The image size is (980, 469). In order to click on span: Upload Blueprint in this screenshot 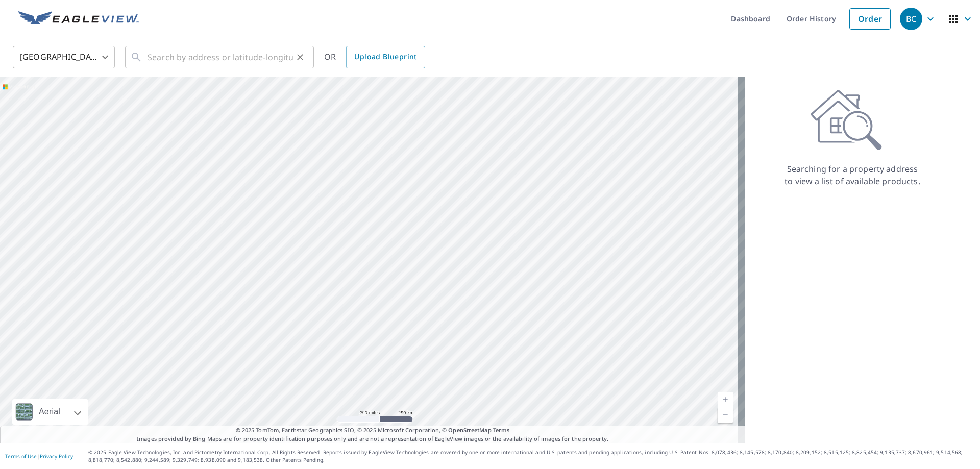, I will do `click(385, 57)`.